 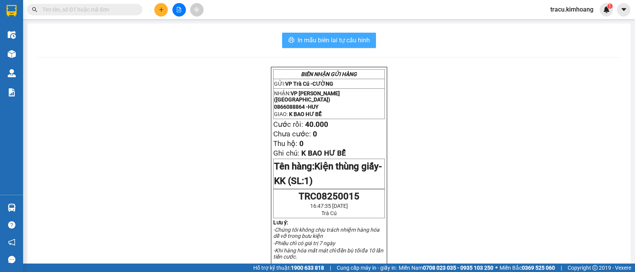 I want to click on button: plus, so click(x=161, y=10).